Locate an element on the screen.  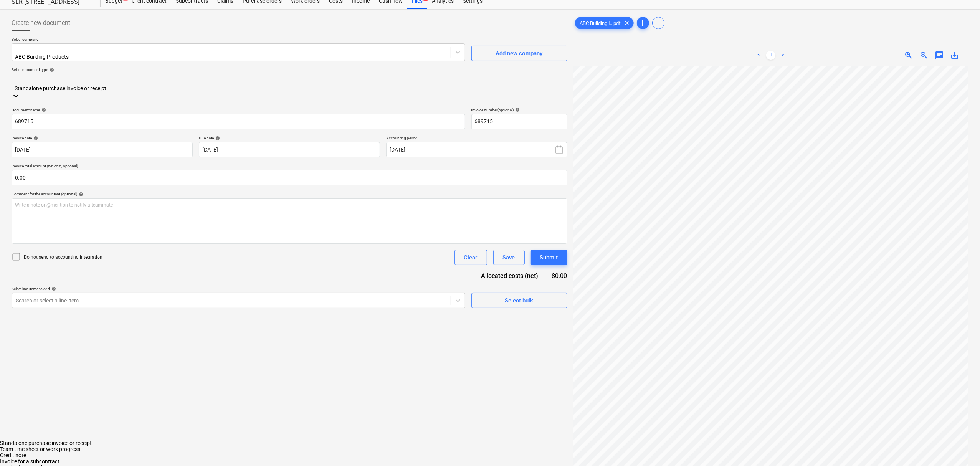
span: zoom_out is located at coordinates (924, 55).